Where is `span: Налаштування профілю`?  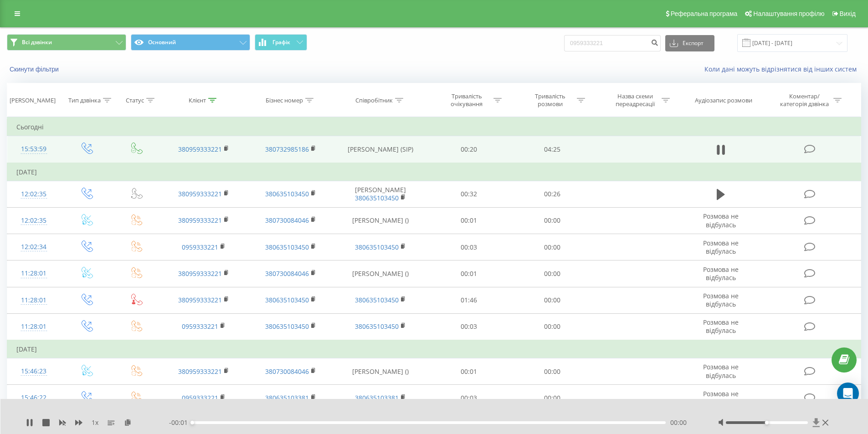
span: Налаштування профілю is located at coordinates (788, 14).